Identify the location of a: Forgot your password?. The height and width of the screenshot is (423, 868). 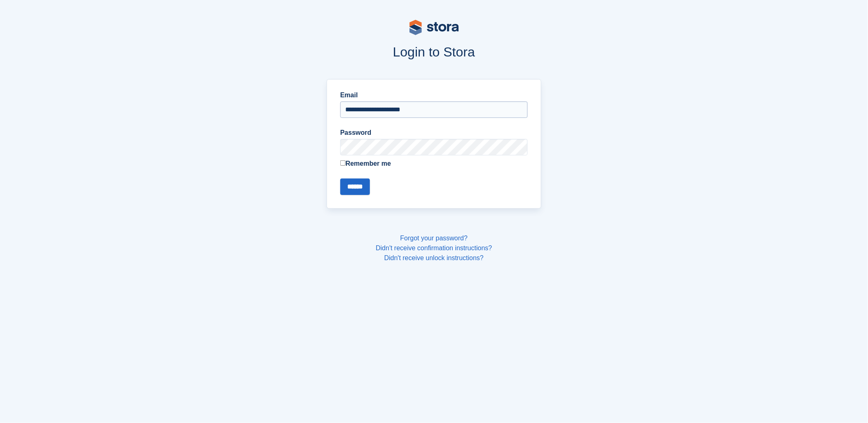
(434, 238).